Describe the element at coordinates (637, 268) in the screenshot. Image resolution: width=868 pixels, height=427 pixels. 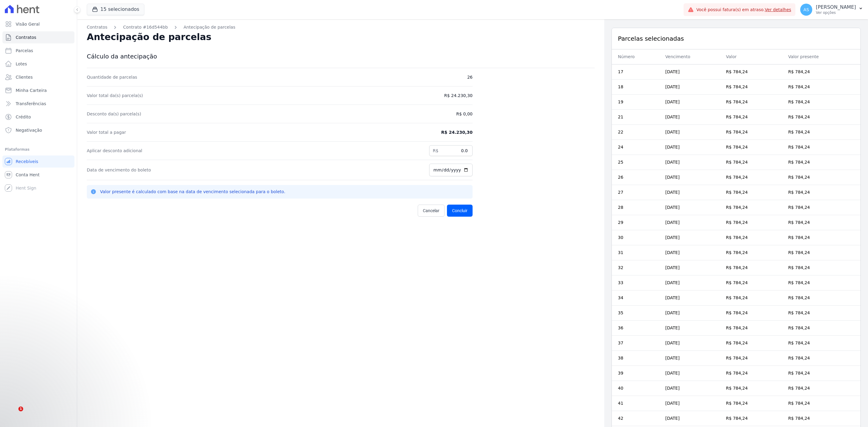
I see `td: 32` at that location.